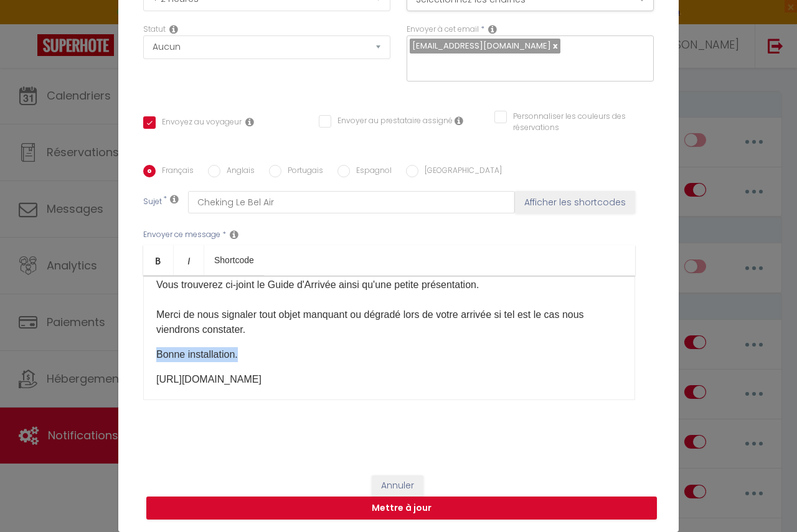  I want to click on p: Vous trouverez ci-joint le Guide d'Arrivée ainsi qu'une petite présentation. Merci de nous signal..., so click(389, 308).